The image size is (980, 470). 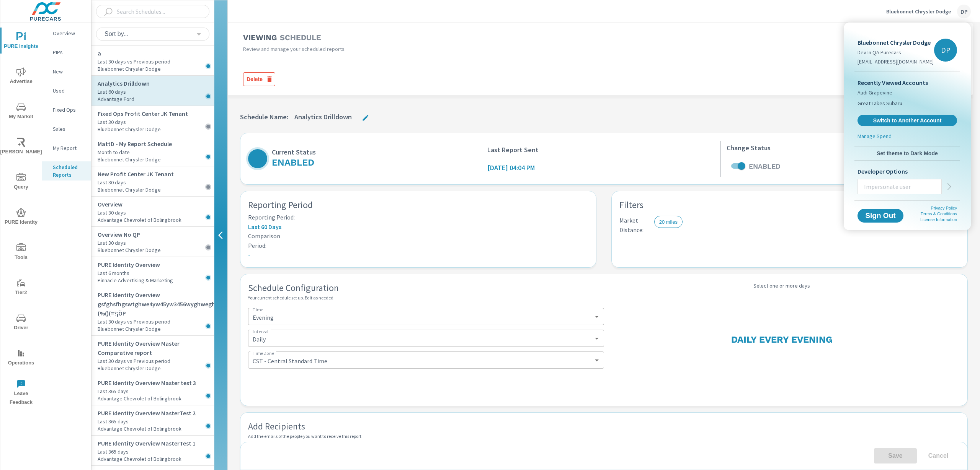 I want to click on p: Bluebonnet Chrysler Dodge, so click(x=895, y=43).